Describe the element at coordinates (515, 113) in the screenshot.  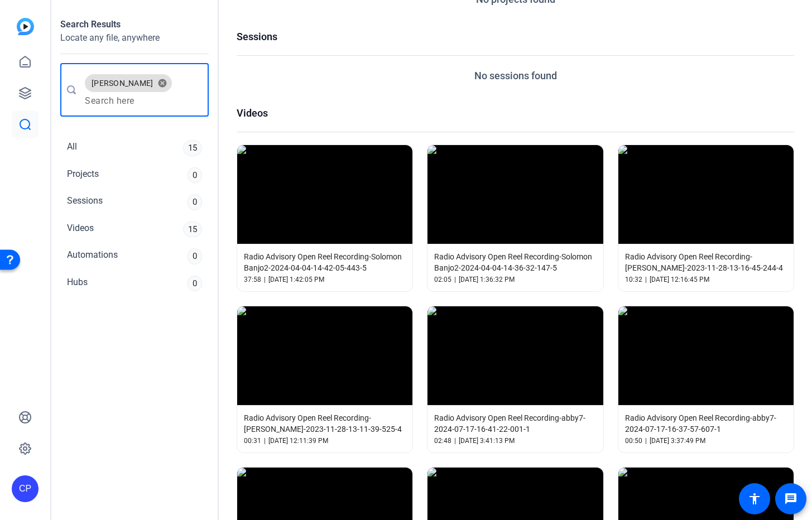
I see `h1: Videos` at that location.